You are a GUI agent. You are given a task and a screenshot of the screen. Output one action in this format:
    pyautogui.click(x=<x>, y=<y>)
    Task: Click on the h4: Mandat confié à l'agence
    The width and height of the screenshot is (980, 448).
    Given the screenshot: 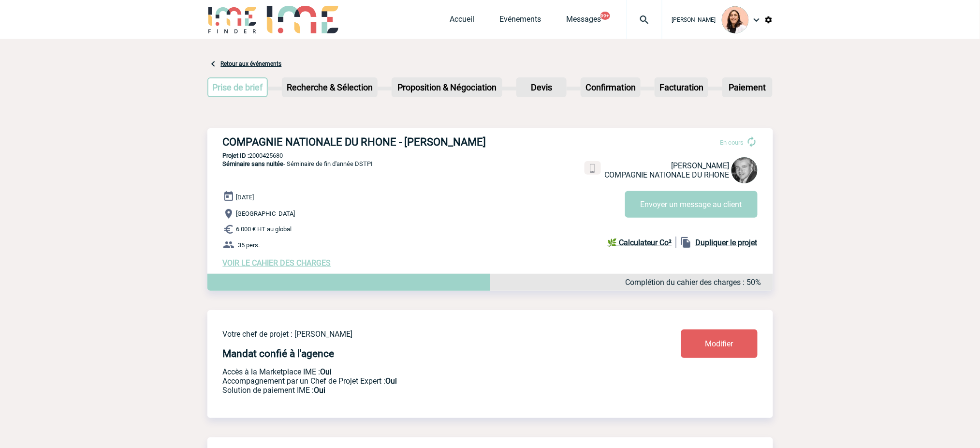 What is the action you would take?
    pyautogui.click(x=278, y=354)
    